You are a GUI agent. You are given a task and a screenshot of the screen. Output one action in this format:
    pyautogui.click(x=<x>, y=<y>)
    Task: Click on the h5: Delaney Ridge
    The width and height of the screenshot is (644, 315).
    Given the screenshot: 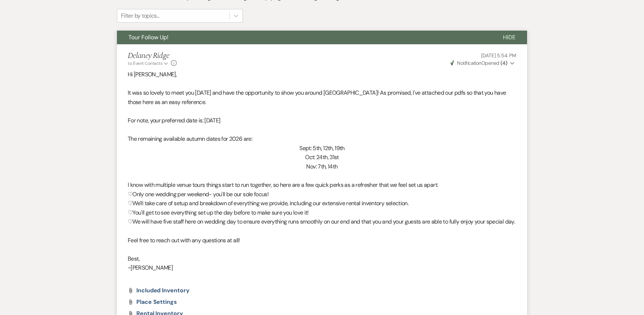 What is the action you would take?
    pyautogui.click(x=152, y=56)
    